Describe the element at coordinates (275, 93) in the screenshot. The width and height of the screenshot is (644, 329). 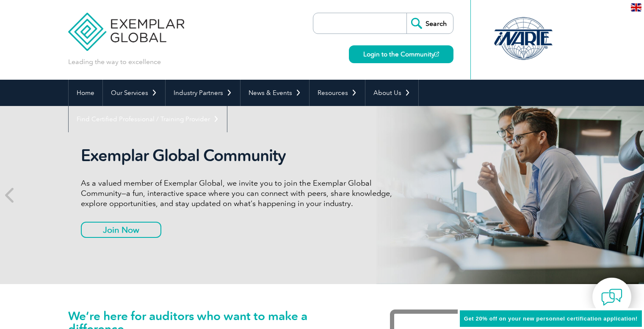
I see `a: News & Events` at that location.